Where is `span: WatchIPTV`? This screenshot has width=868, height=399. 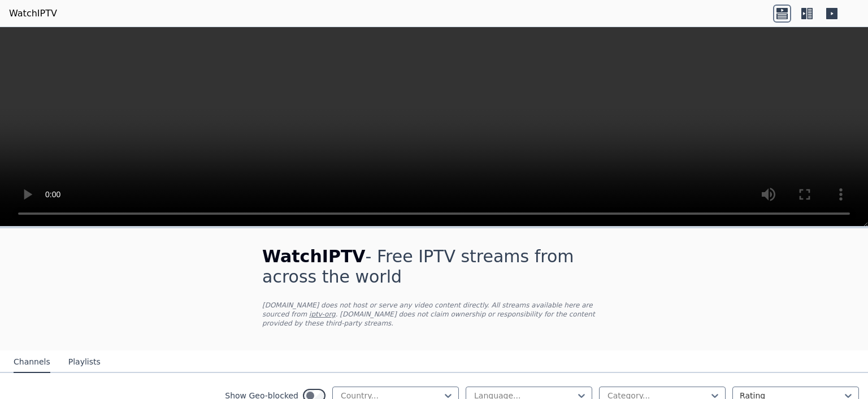
span: WatchIPTV is located at coordinates (314, 256).